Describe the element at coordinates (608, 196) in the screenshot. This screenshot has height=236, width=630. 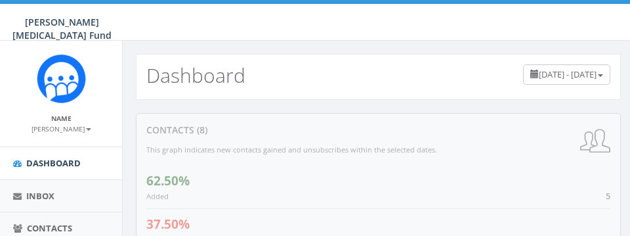
I see `span: 5` at that location.